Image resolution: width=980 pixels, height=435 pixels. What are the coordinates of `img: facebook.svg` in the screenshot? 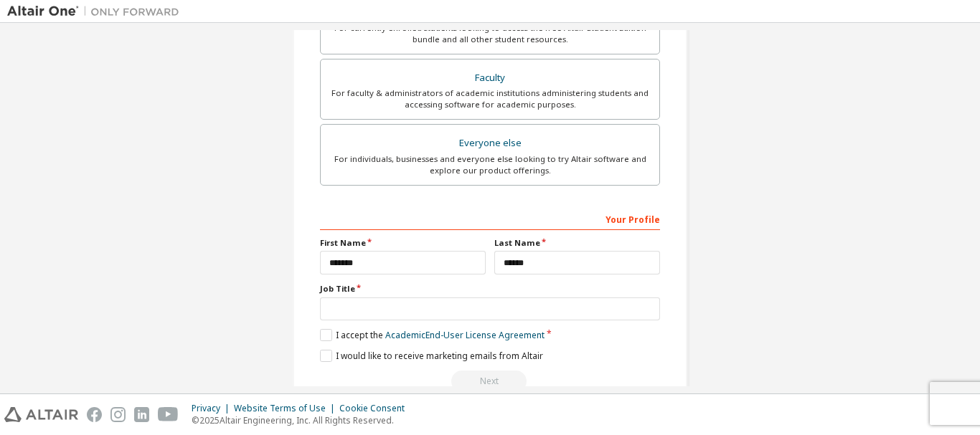 It's located at (94, 414).